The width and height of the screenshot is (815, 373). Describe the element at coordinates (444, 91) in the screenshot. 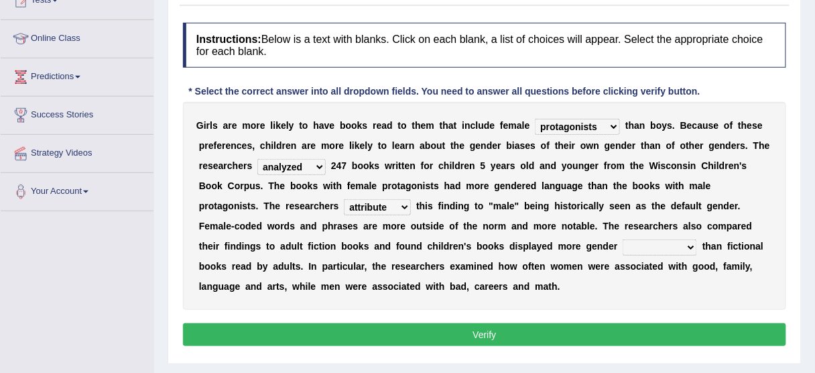

I see `div: * Select the correct answer into all dropdown fields. You need to answer all questions before cli...` at that location.